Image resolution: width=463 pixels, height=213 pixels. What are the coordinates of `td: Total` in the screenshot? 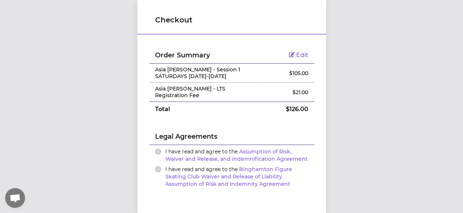 It's located at (204, 109).